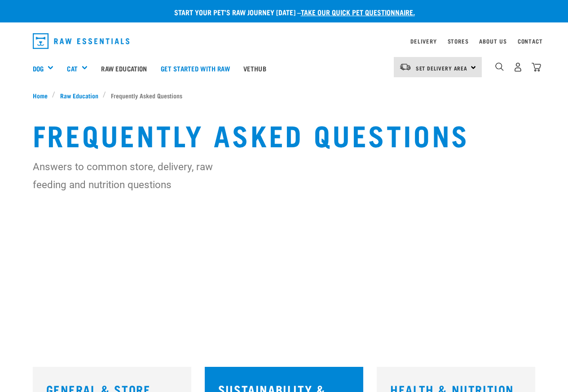 This screenshot has width=568, height=392. I want to click on nav: breadcrumbs, so click(285, 95).